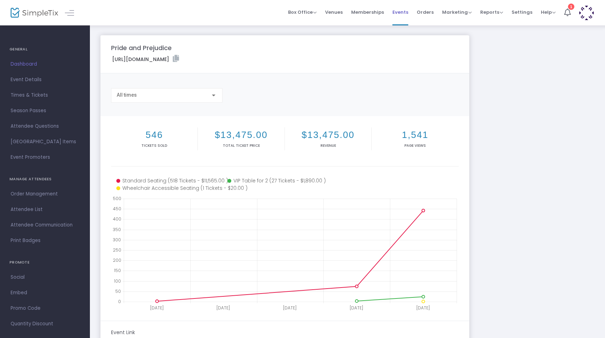 Image resolution: width=605 pixels, height=338 pixels. Describe the element at coordinates (492, 12) in the screenshot. I see `span: Reports` at that location.